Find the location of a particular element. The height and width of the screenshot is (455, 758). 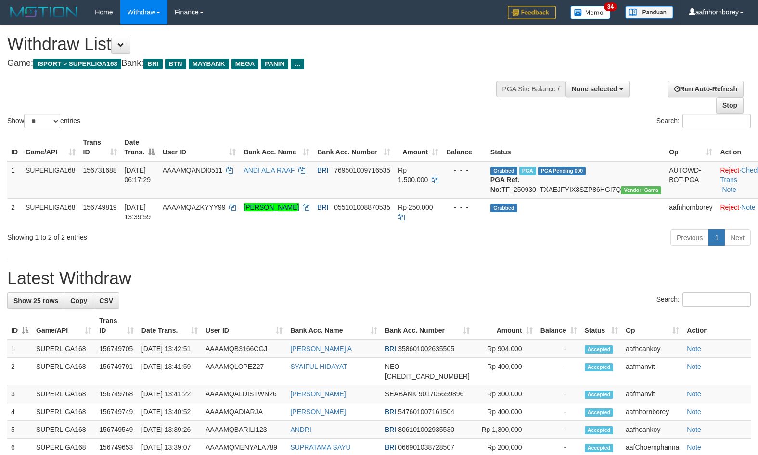

td: Rp 904,000 is located at coordinates (505, 349).